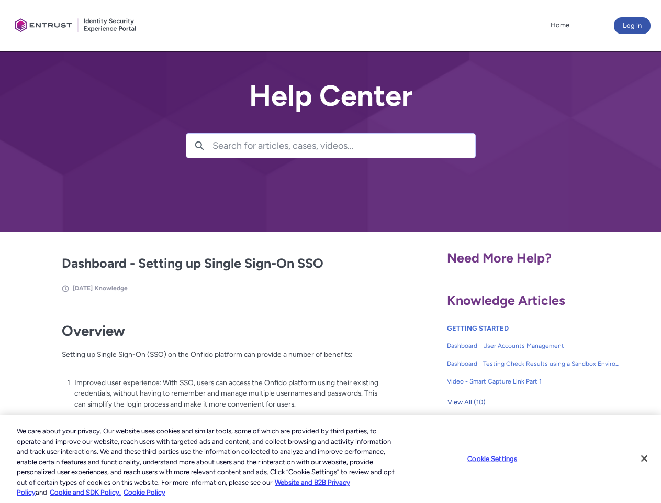 The width and height of the screenshot is (661, 503). What do you see at coordinates (220, 359) in the screenshot?
I see `p: Setting up Single Sign-On (SSO) on the Onfido platform can provide a number of benefits:` at bounding box center [220, 359].